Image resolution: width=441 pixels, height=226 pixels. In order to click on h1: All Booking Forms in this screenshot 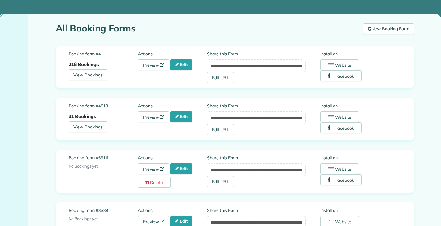, I will do `click(207, 28)`.